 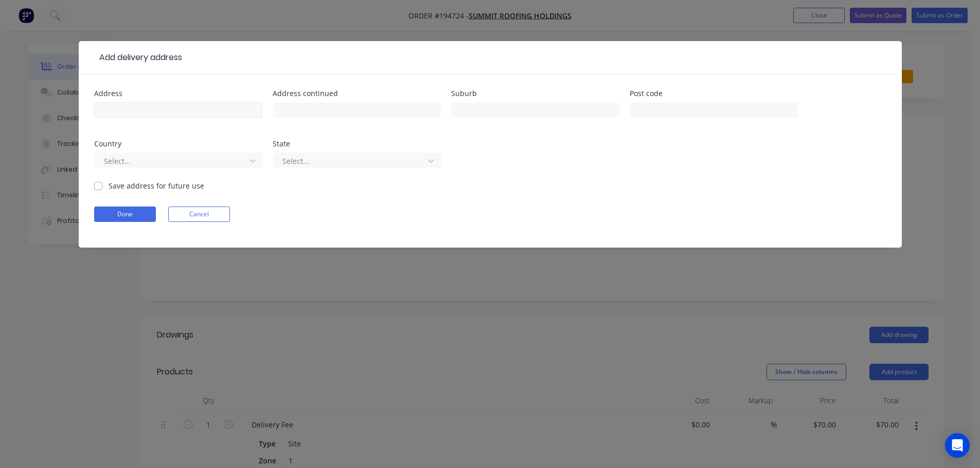 I want to click on div: State, so click(x=356, y=144).